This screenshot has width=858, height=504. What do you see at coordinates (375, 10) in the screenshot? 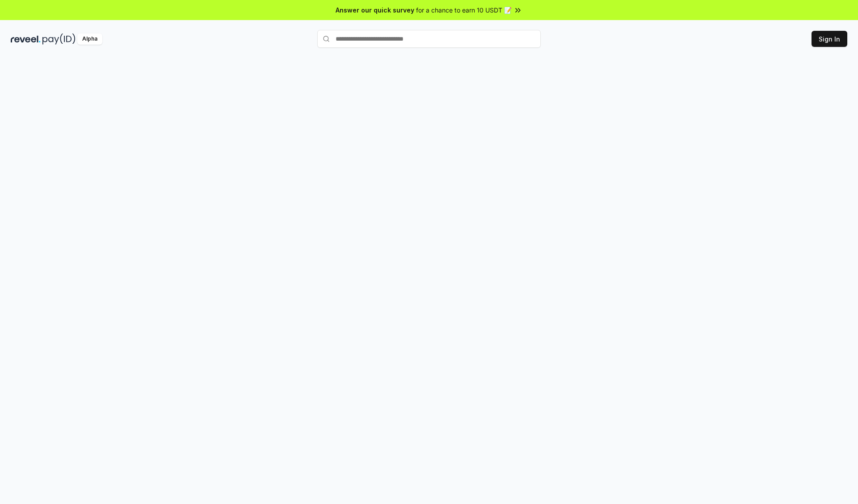
I see `span: Answer our quick survey` at bounding box center [375, 10].